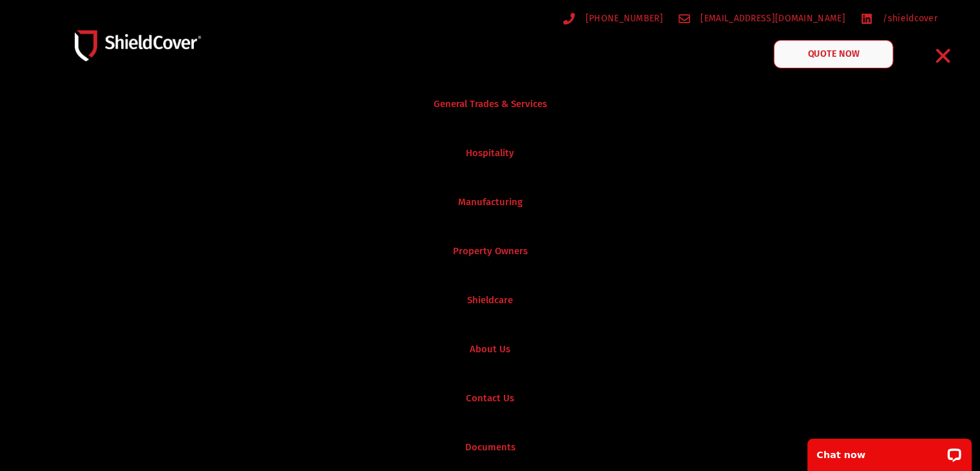  Describe the element at coordinates (943, 55) in the screenshot. I see `div: Menu Toggle` at that location.